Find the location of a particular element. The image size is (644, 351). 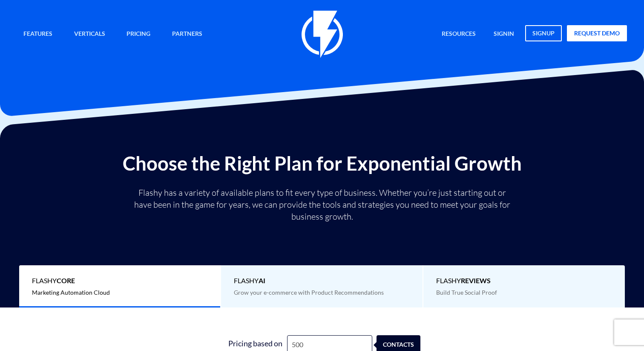

a: Resources is located at coordinates (459, 34).